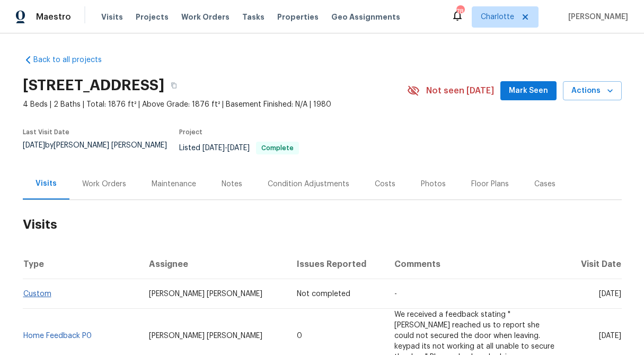 Image resolution: width=644 pixels, height=355 pixels. What do you see at coordinates (337, 264) in the screenshot?
I see `th: Issues Reported` at bounding box center [337, 264].